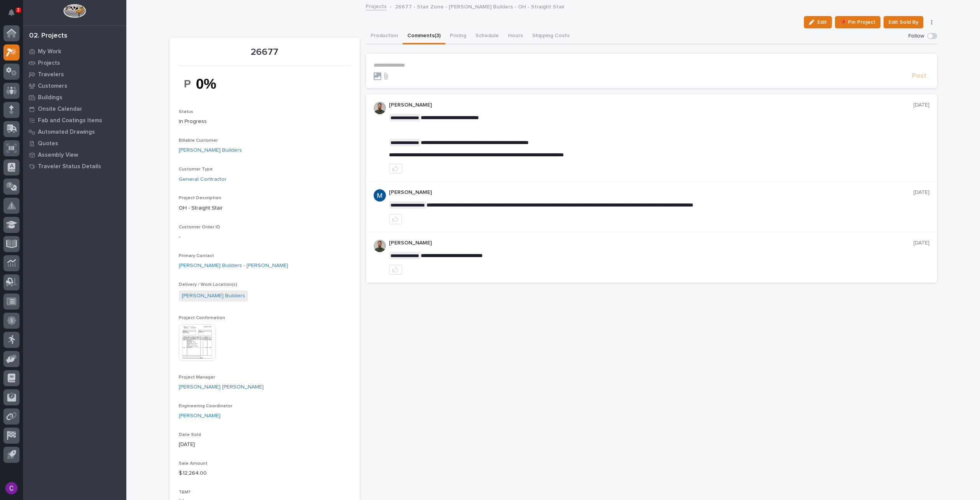  What do you see at coordinates (49, 63) in the screenshot?
I see `p: Projects` at bounding box center [49, 63].